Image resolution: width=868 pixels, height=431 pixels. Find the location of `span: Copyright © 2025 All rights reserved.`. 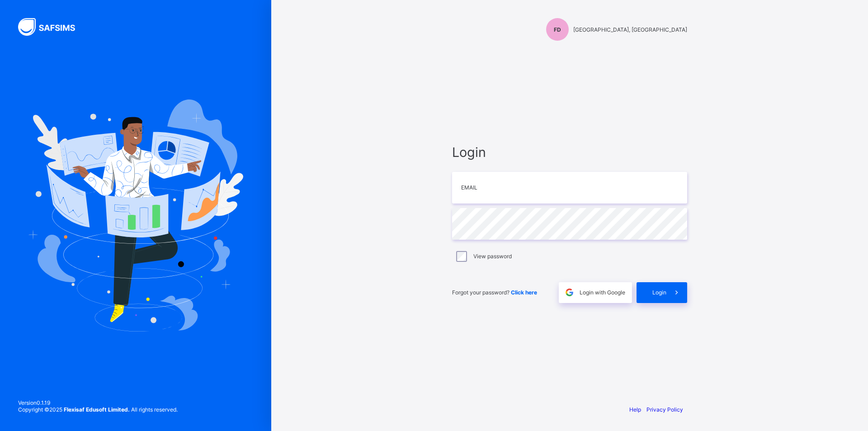

span: Copyright © 2025 All rights reserved. is located at coordinates (98, 410).